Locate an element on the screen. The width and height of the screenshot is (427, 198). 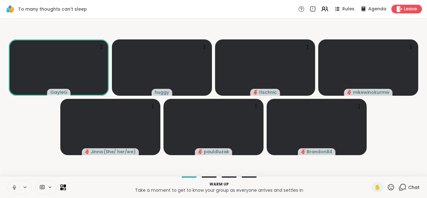
span: Rules is located at coordinates (349, 9).